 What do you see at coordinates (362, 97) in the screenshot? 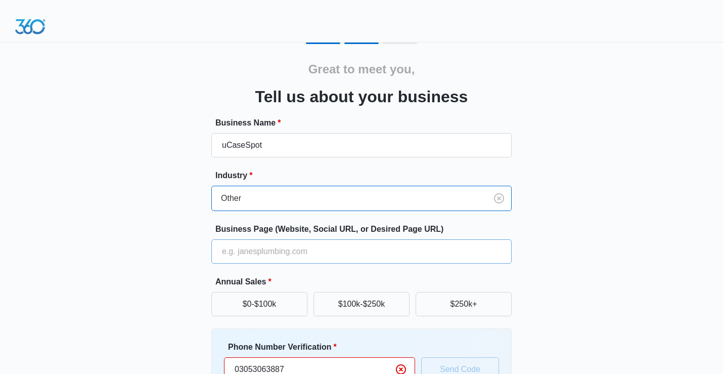
I see `h3: Tell us about your business` at bounding box center [362, 97].